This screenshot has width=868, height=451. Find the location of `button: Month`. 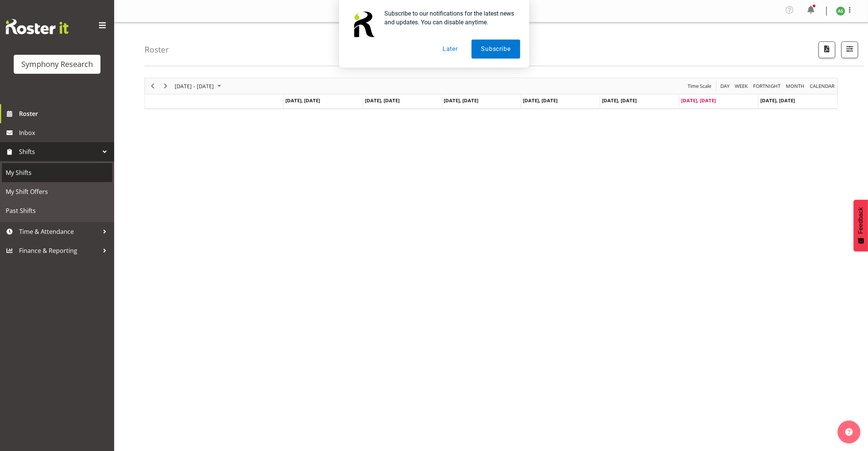

button: Month is located at coordinates (822, 86).